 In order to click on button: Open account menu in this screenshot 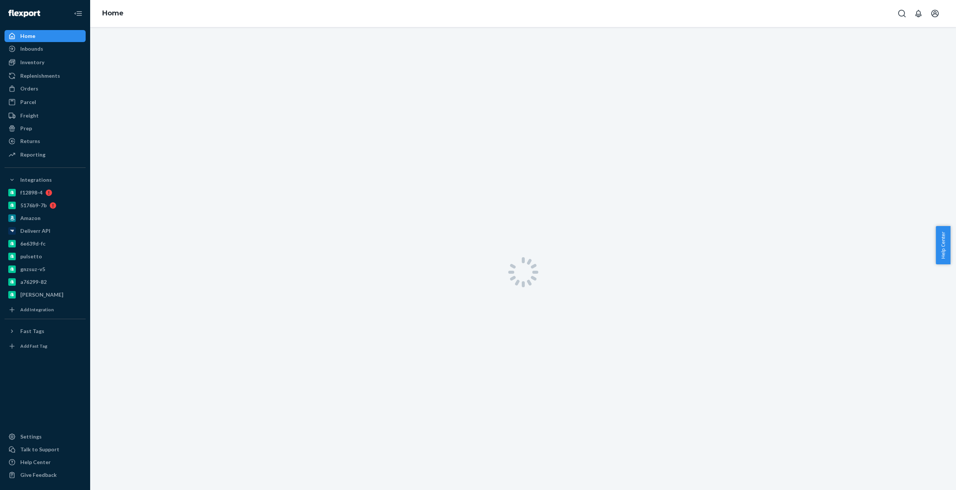, I will do `click(935, 14)`.